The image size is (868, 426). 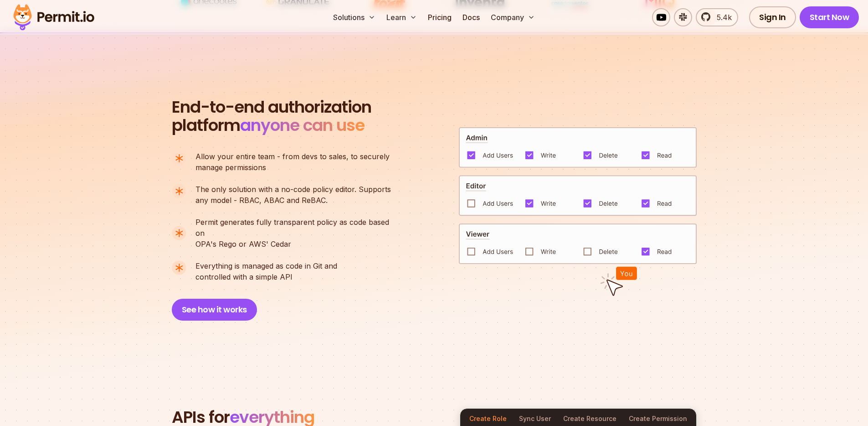 I want to click on button: Learn, so click(x=401, y=17).